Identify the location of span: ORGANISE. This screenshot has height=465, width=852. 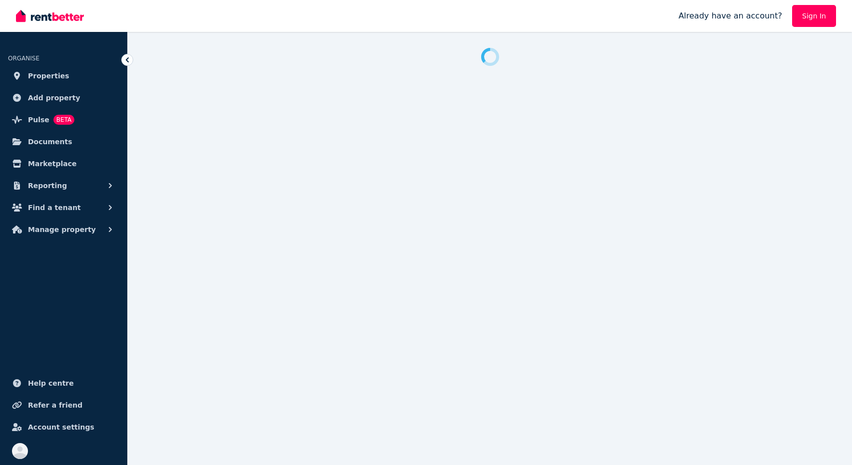
(23, 58).